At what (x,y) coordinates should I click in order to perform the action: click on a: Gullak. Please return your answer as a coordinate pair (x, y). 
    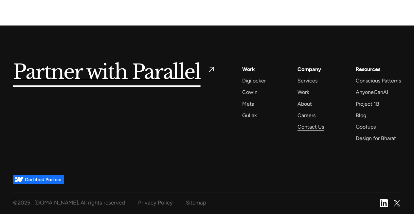
    Looking at the image, I should click on (250, 115).